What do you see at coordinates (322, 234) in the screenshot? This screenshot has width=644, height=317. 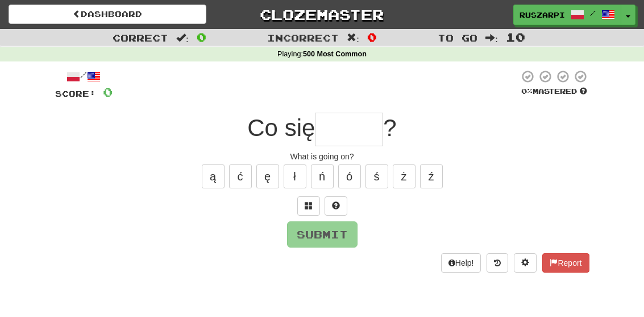 I see `button: Submit` at bounding box center [322, 234].